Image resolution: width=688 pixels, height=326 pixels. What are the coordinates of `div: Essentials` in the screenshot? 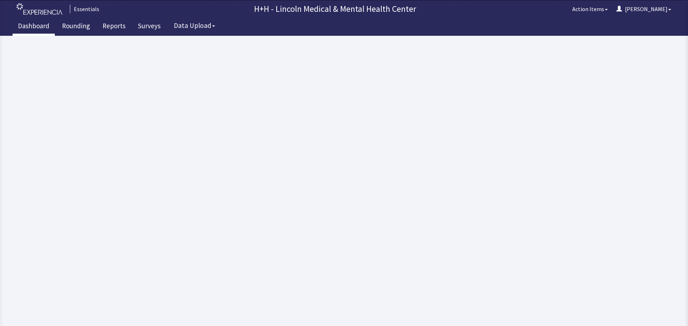 It's located at (85, 9).